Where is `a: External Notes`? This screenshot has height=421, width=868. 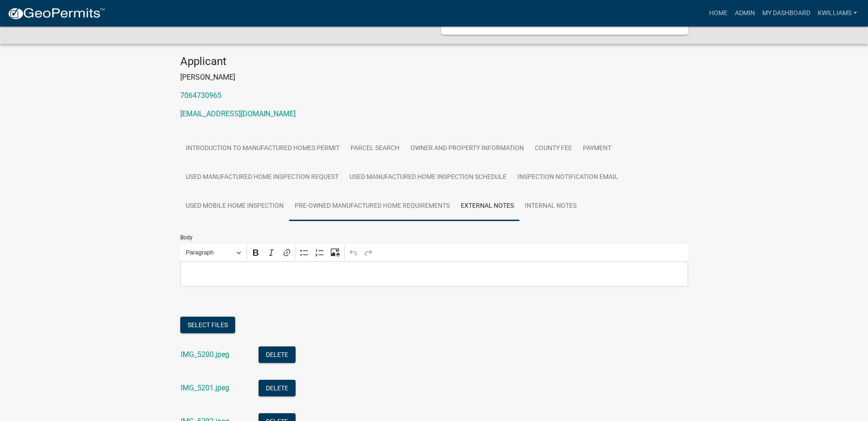
a: External Notes is located at coordinates (487, 206).